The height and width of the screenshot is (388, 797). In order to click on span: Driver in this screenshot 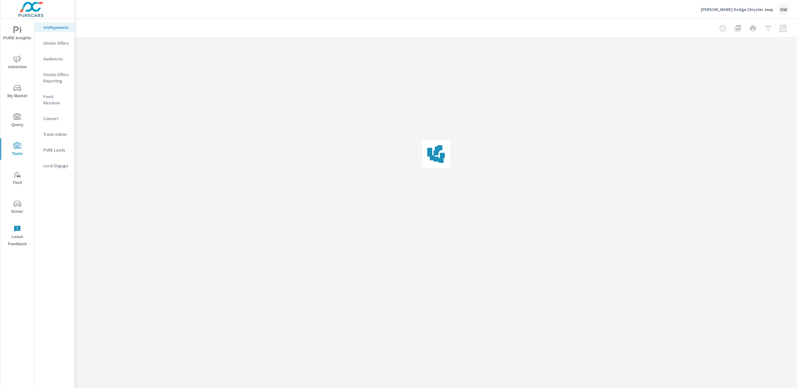, I will do `click(17, 208)`.